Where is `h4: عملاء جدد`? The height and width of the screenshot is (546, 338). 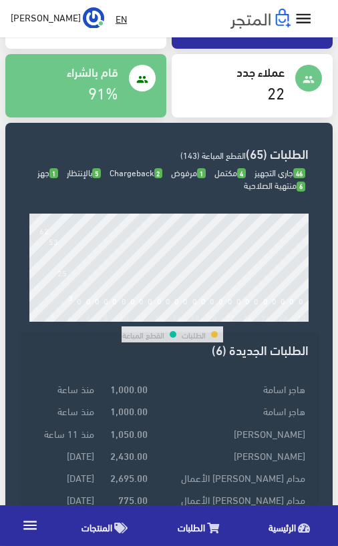 h4: عملاء جدد is located at coordinates (233, 71).